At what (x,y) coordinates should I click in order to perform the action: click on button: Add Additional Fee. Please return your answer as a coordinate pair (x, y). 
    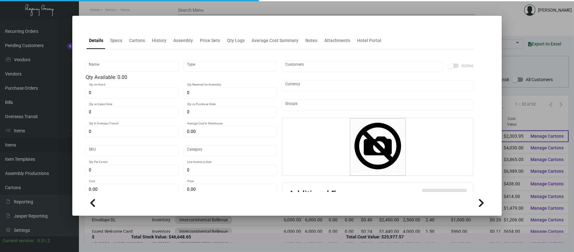
    Looking at the image, I should click on (444, 195).